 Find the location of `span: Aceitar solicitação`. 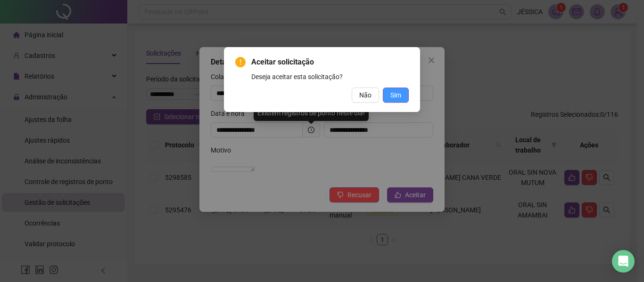

span: Aceitar solicitação is located at coordinates (330, 62).